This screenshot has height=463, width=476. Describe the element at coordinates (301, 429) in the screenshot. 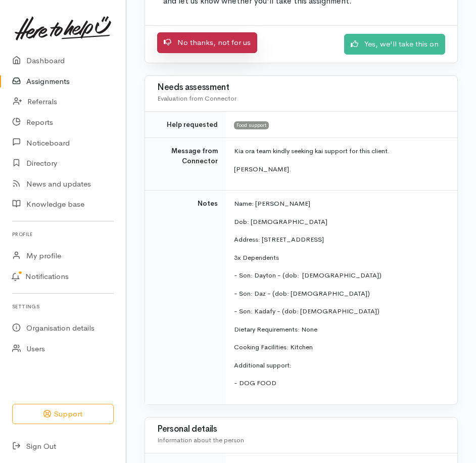

I see `h3: Personal details` at that location.